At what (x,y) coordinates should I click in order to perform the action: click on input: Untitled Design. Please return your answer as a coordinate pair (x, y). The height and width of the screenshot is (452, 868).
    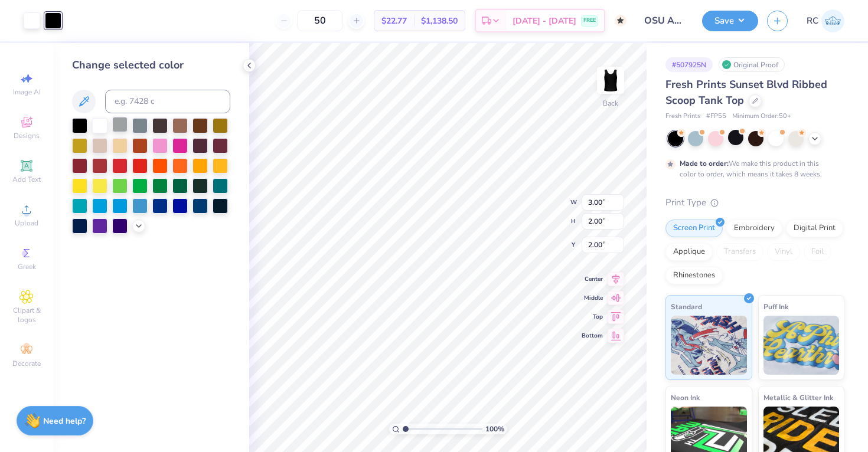
    Looking at the image, I should click on (664, 21).